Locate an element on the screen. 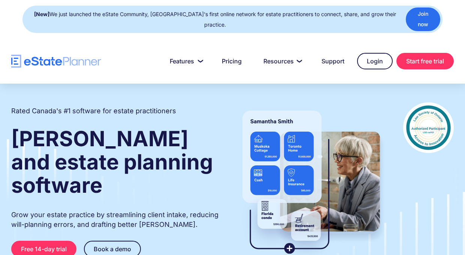  a: home is located at coordinates (56, 61).